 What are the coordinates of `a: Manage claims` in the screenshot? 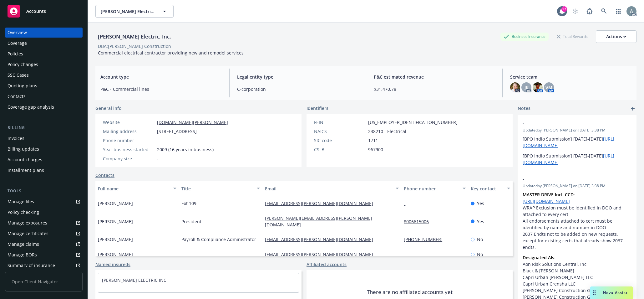 It's located at (44, 244).